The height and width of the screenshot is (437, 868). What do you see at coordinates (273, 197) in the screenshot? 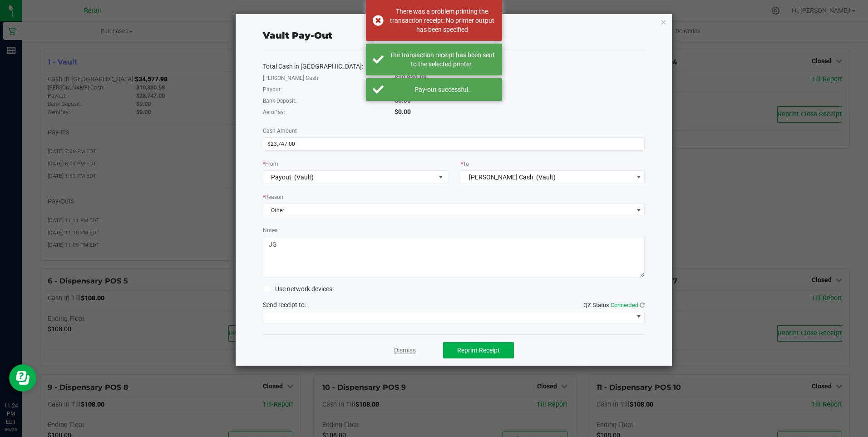
I see `label: Reason` at bounding box center [273, 197].